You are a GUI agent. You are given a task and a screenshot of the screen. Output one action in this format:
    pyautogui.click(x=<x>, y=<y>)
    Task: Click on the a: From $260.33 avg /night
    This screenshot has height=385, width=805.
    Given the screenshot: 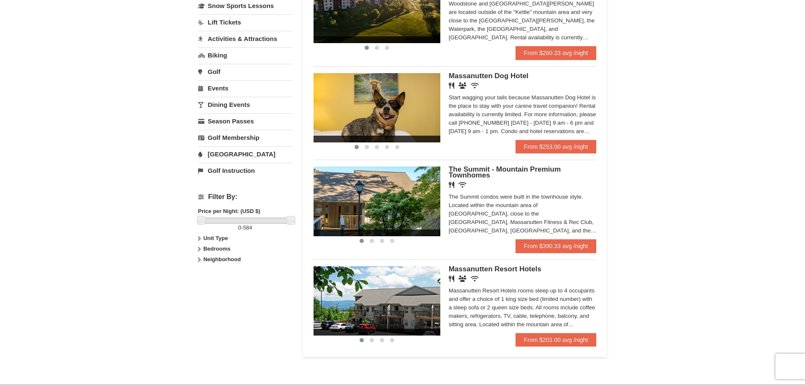 What is the action you would take?
    pyautogui.click(x=556, y=53)
    